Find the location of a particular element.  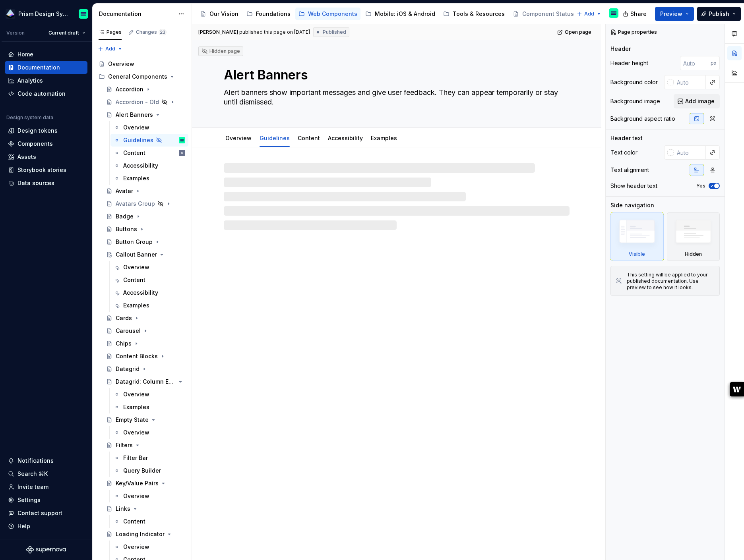

div: Filters is located at coordinates (124, 445).